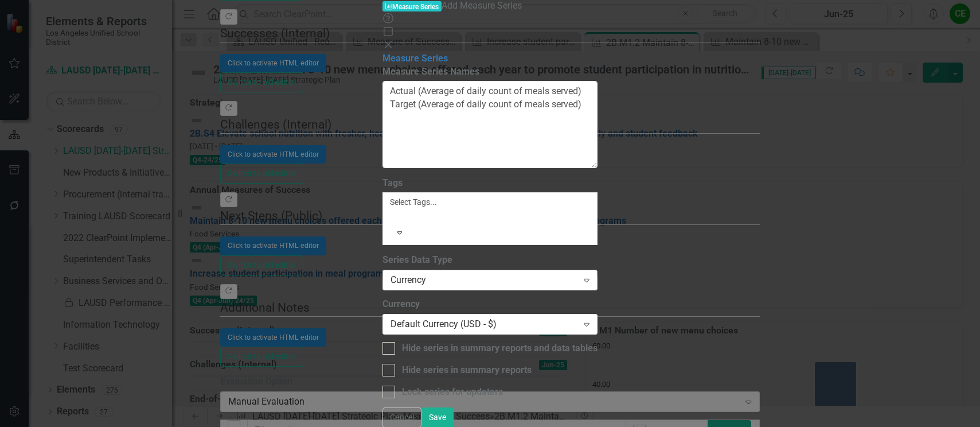 Image resolution: width=980 pixels, height=427 pixels. Describe the element at coordinates (490, 304) in the screenshot. I see `label: Currency` at that location.